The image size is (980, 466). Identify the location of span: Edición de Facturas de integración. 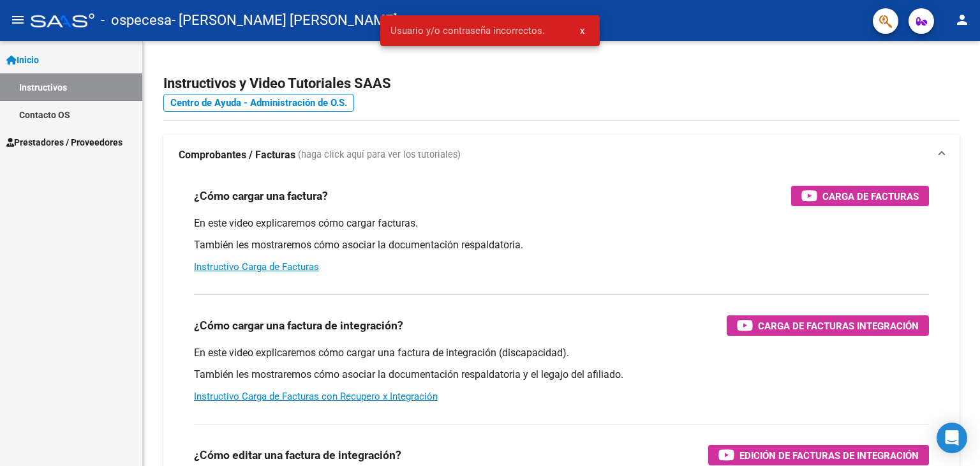
(829, 455).